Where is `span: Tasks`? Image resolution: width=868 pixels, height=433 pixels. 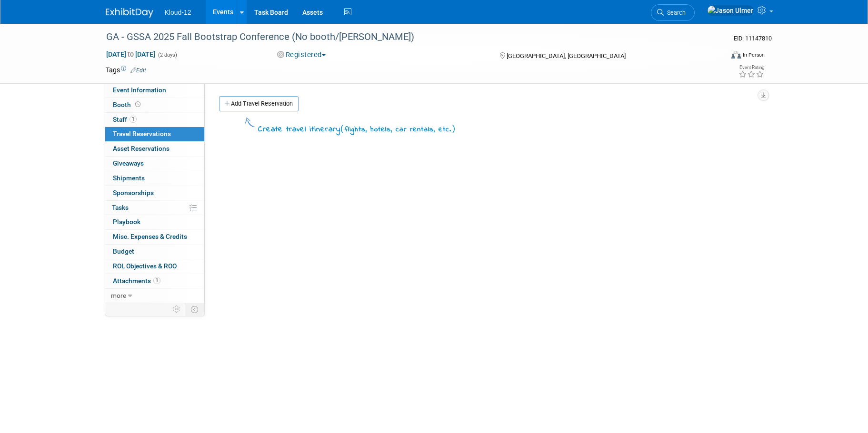 span: Tasks is located at coordinates (120, 208).